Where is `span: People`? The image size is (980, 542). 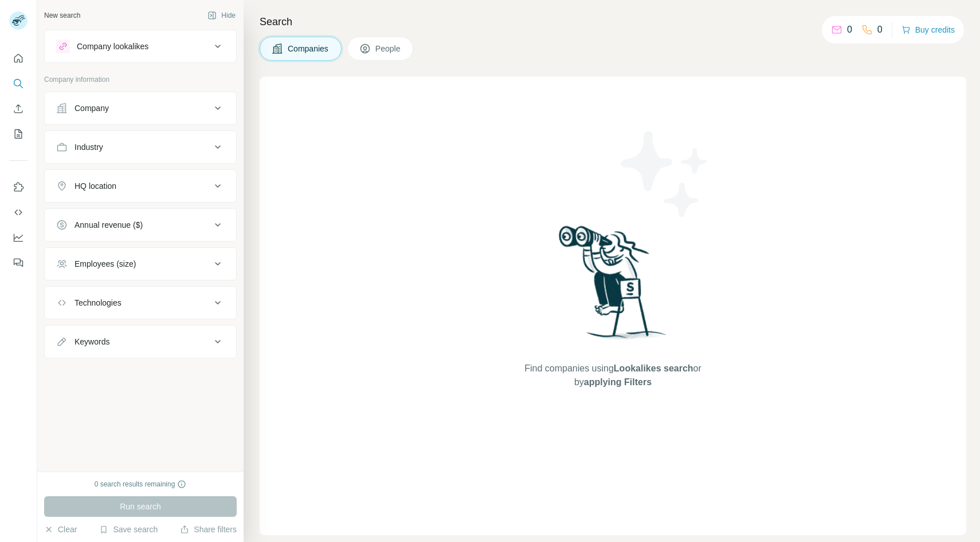 span: People is located at coordinates (389, 49).